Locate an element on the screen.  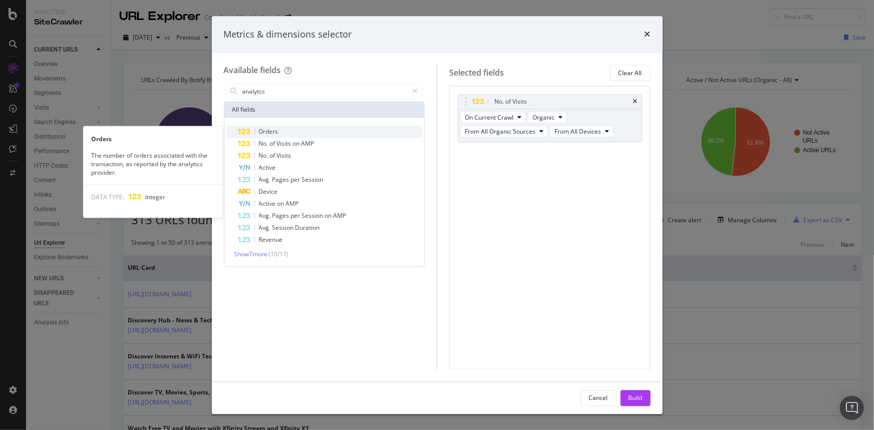
div: No. of VisitstimesOn Current CrawlOrganicFrom All Organic SourcesFrom All Devices is located at coordinates (550, 118).